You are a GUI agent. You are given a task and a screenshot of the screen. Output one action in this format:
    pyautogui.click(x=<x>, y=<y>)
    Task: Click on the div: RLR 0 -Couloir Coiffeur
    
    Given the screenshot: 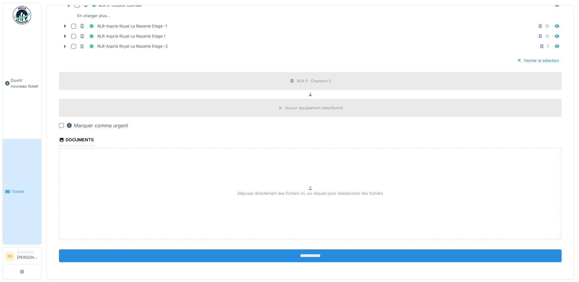 What is the action you would take?
    pyautogui.click(x=113, y=5)
    